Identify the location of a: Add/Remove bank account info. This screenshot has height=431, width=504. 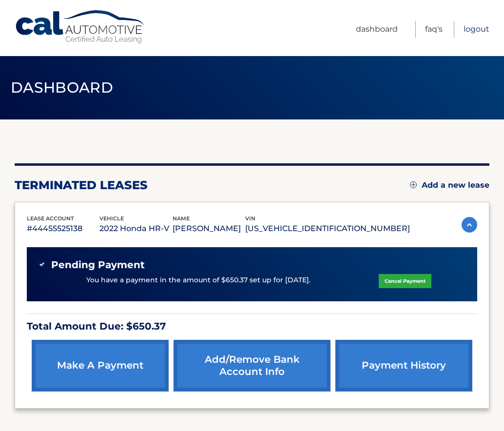
(252, 366).